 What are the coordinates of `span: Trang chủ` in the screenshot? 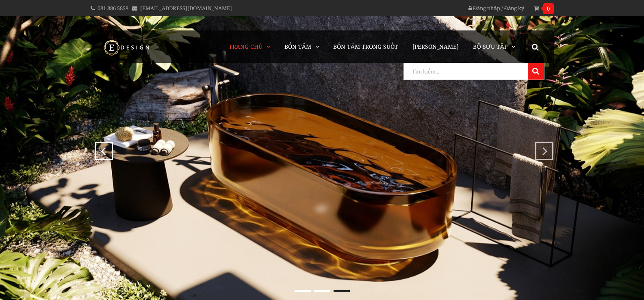 It's located at (246, 46).